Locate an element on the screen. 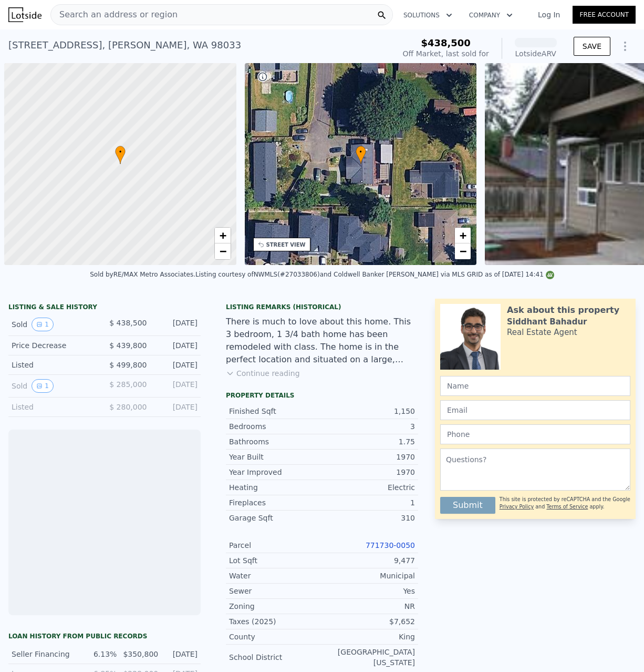  div: 1 is located at coordinates (368, 503).